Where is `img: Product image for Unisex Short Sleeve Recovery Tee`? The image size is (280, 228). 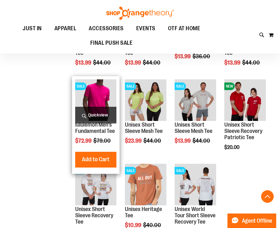
img: Product image for Unisex Short Sleeve Recovery Tee is located at coordinates (96, 185).